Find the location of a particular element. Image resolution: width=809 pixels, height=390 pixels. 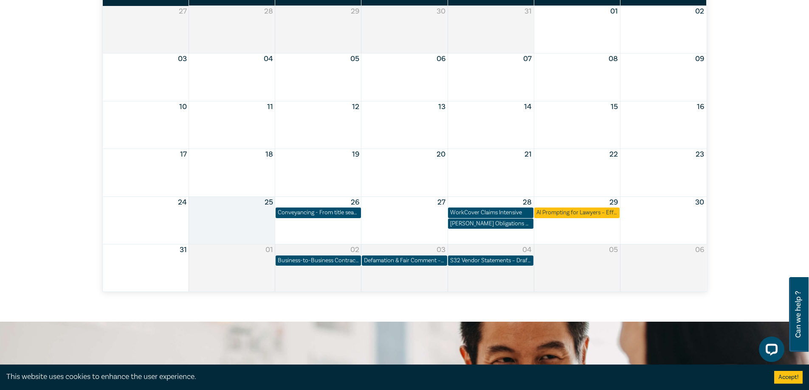

button: 18 is located at coordinates (269, 155).